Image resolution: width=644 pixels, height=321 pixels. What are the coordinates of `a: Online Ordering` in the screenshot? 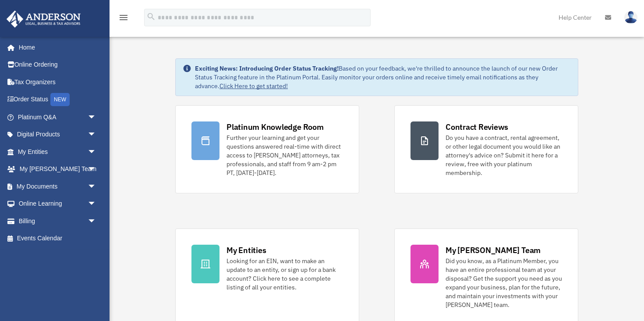 It's located at (58, 65).